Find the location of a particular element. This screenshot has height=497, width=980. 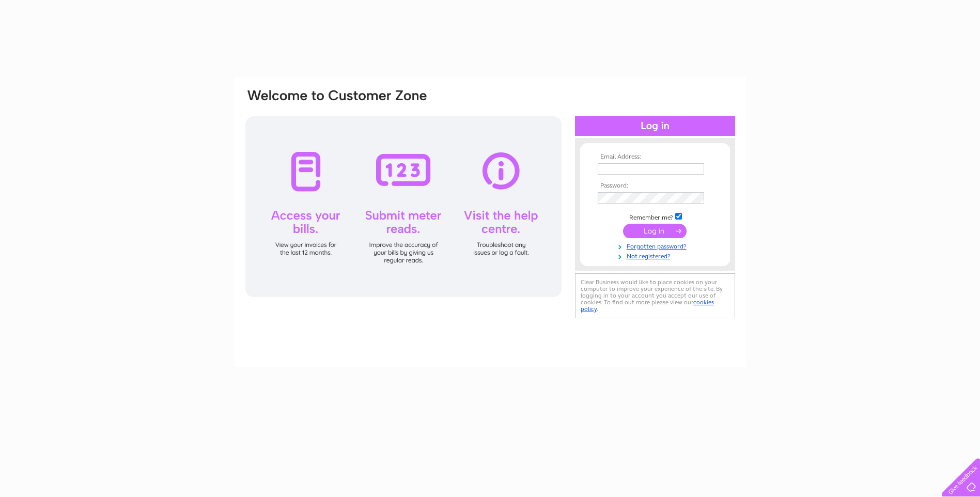

td: Remember me? is located at coordinates (655, 216).